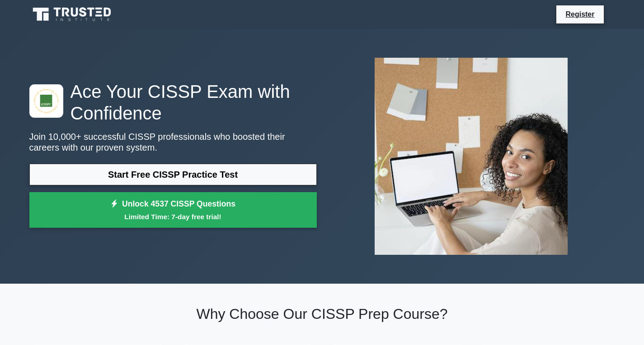 The width and height of the screenshot is (644, 345). Describe the element at coordinates (173, 102) in the screenshot. I see `h1: Ace Your CISSP Exam with Confidence` at that location.